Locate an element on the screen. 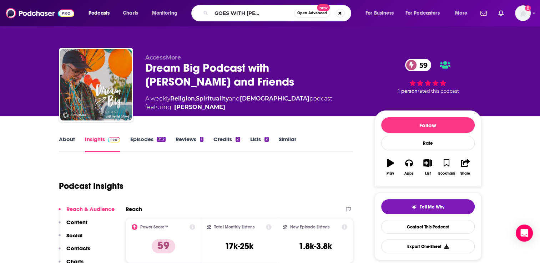 The image size is (540, 263). span: Logged in as BenLaurro is located at coordinates (523, 13).